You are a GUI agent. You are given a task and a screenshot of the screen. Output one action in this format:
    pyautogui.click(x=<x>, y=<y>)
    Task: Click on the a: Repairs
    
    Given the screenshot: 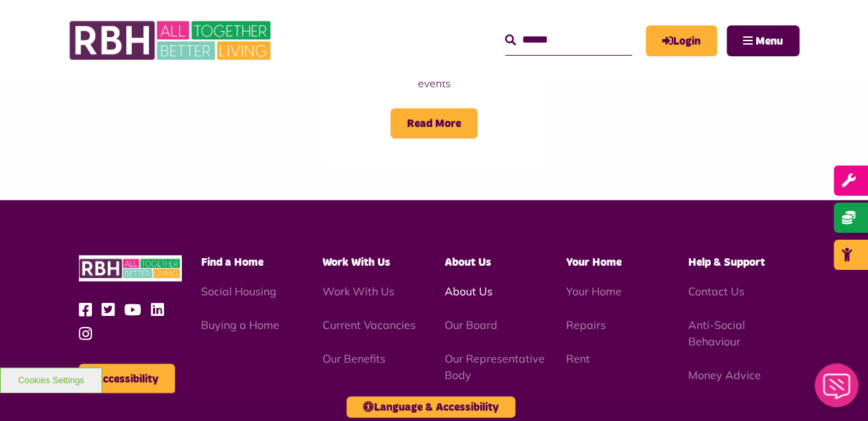 What is the action you would take?
    pyautogui.click(x=586, y=325)
    